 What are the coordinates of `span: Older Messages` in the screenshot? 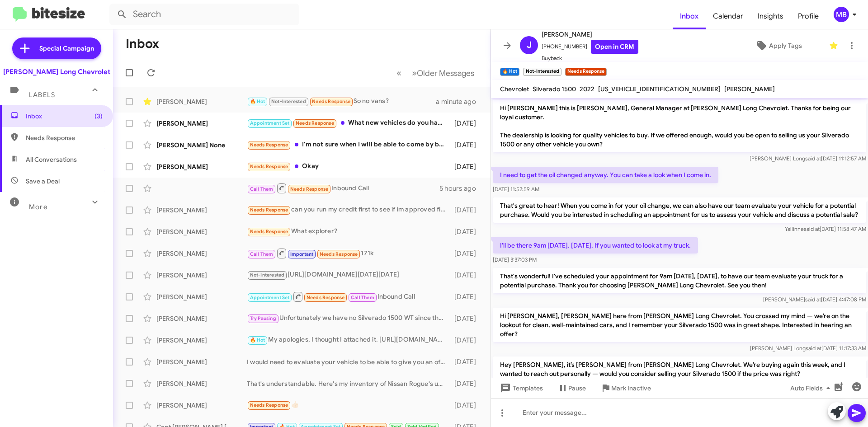 It's located at (445, 73).